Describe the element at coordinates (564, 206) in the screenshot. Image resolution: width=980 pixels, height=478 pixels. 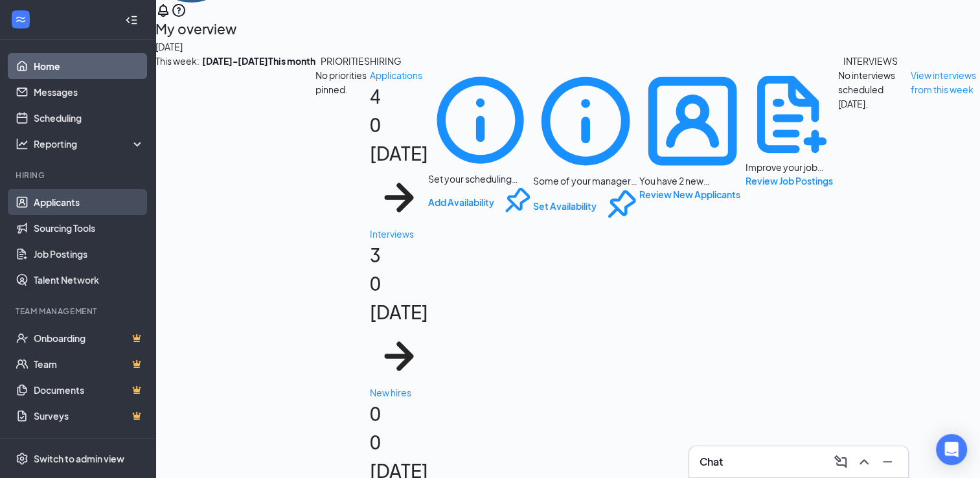
I see `button: Set Availability` at that location.